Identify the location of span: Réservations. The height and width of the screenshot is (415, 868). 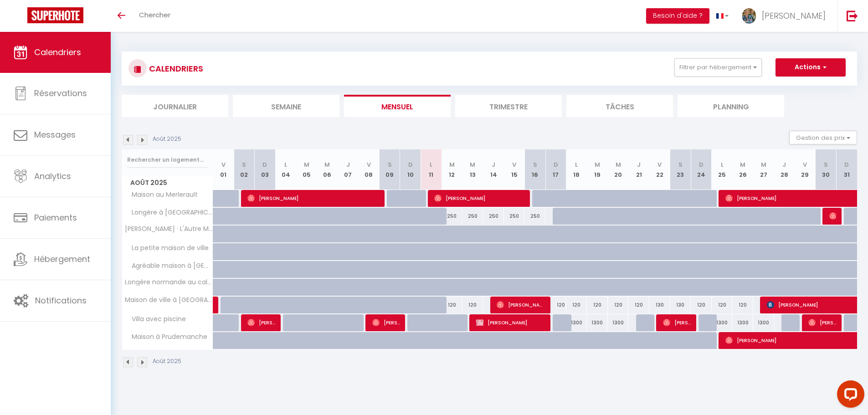
(61, 93).